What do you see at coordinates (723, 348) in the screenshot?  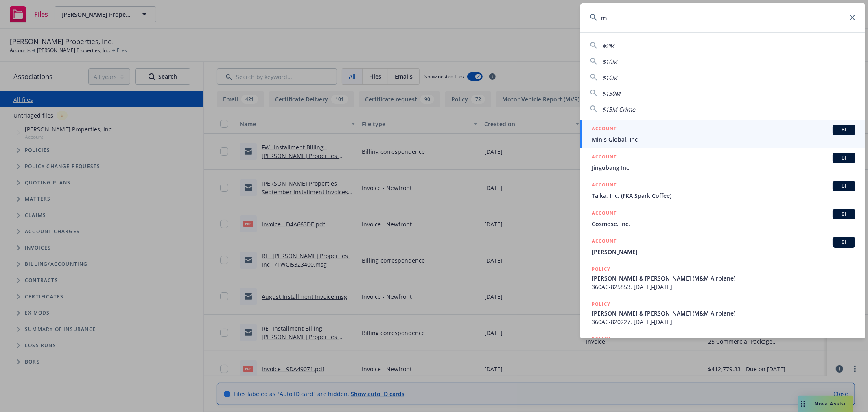 I see `a: POLICY` at bounding box center [723, 348].